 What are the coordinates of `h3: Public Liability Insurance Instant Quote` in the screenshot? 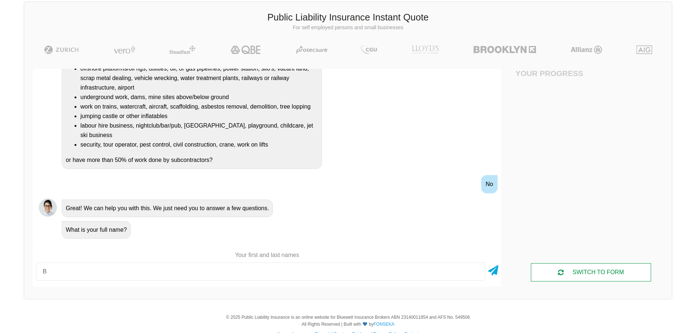 It's located at (348, 18).